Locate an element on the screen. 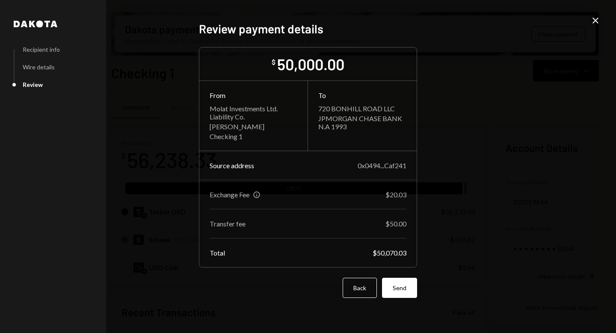  div: Transfer fee is located at coordinates (228, 223).